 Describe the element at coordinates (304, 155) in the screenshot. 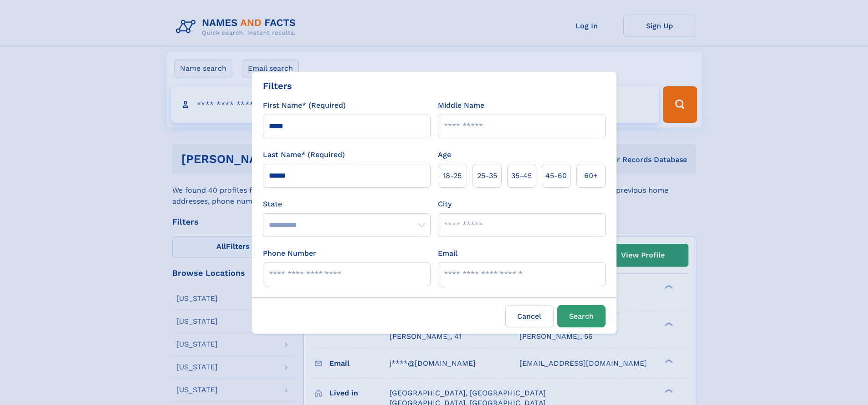

I see `label: Last Name* (Required)` at that location.